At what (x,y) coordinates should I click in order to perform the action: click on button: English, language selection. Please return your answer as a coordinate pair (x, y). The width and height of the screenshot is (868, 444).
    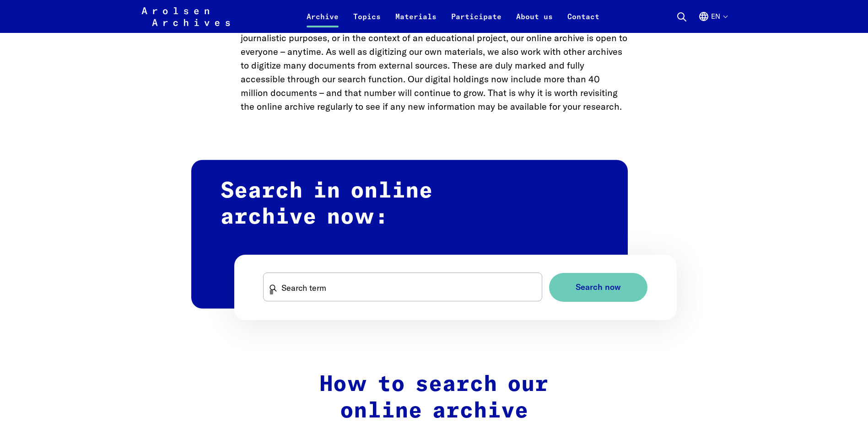
    Looking at the image, I should click on (712, 22).